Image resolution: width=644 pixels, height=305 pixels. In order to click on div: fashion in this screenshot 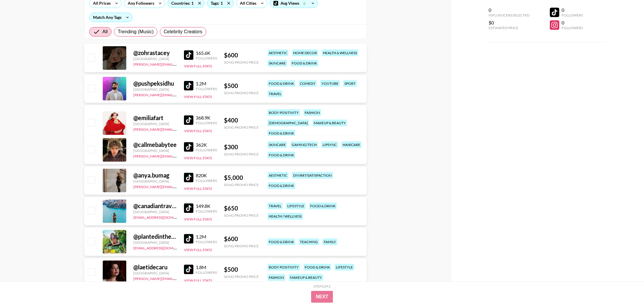, I will do `click(277, 277)`.